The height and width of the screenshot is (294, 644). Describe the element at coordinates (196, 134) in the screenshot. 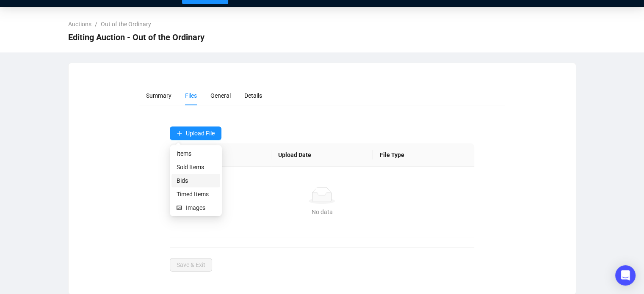

I see `button: Upload File` at that location.